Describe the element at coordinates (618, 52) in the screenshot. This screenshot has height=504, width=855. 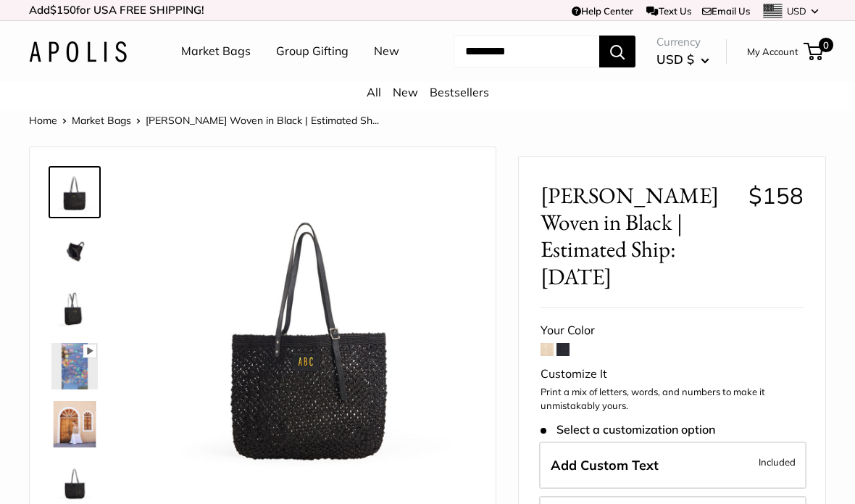
I see `button: Search` at that location.